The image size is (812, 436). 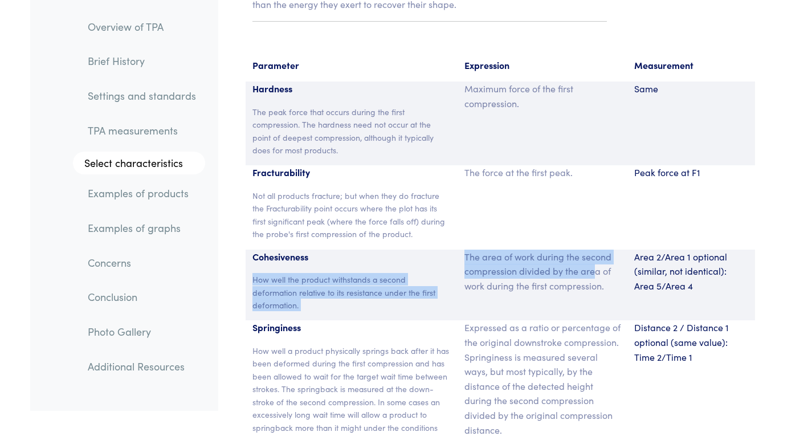 What do you see at coordinates (351, 327) in the screenshot?
I see `p: Springiness` at bounding box center [351, 327].